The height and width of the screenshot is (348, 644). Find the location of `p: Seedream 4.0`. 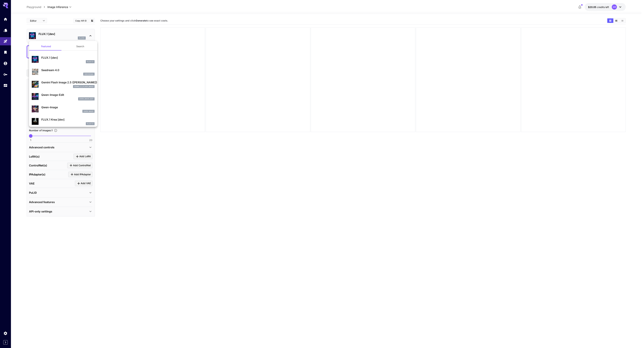

p: Seedream 4.0 is located at coordinates (68, 70).